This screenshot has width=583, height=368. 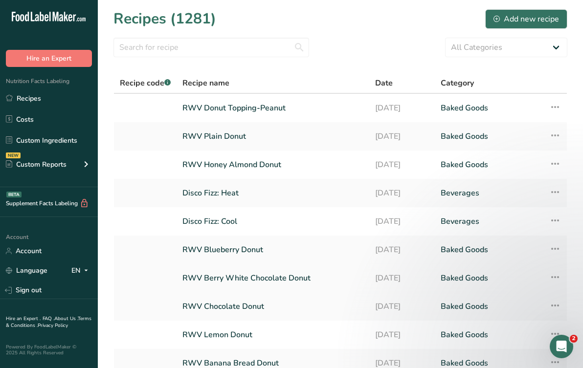 I want to click on a: RWV Plain Donut, so click(x=273, y=136).